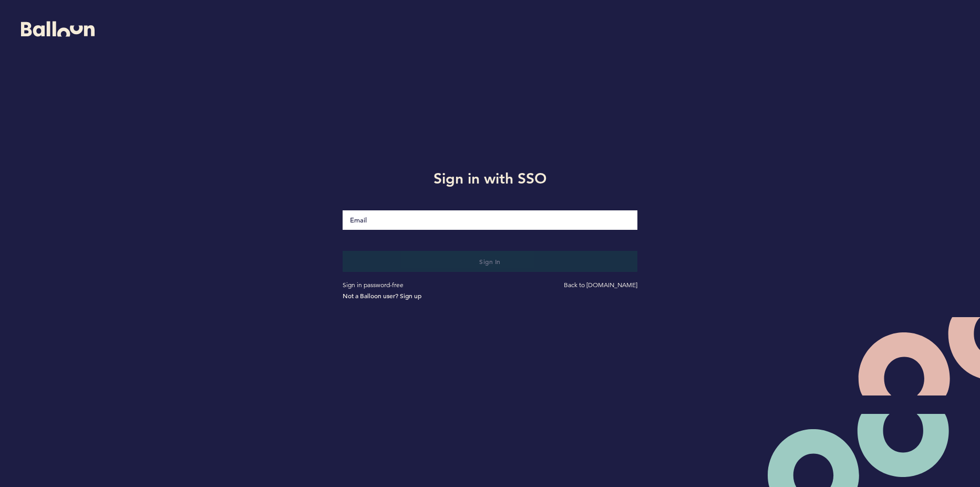 This screenshot has height=487, width=980. I want to click on button: Sign in, so click(490, 262).